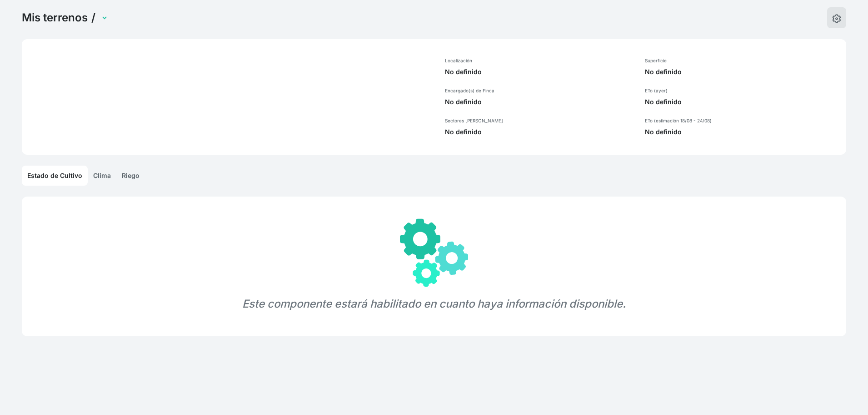  Describe the element at coordinates (540, 91) in the screenshot. I see `p: Encargado(s) de Finca` at that location.